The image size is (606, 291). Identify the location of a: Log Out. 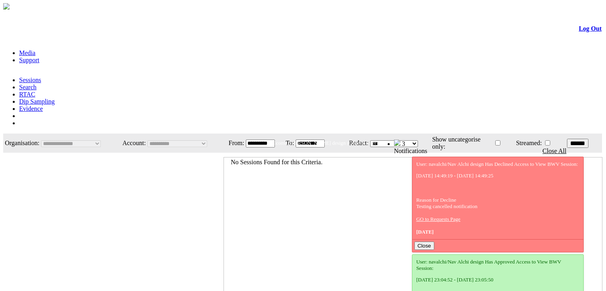
(590, 28).